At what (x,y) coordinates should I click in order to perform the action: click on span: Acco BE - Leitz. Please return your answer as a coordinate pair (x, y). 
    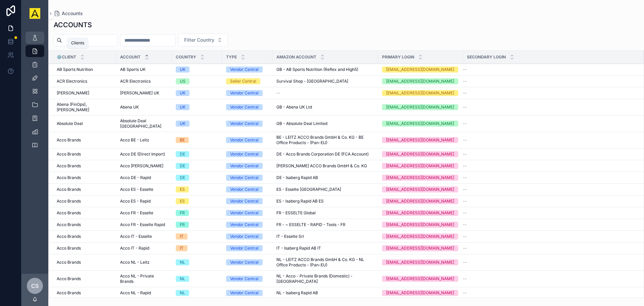
    Looking at the image, I should click on (135, 140).